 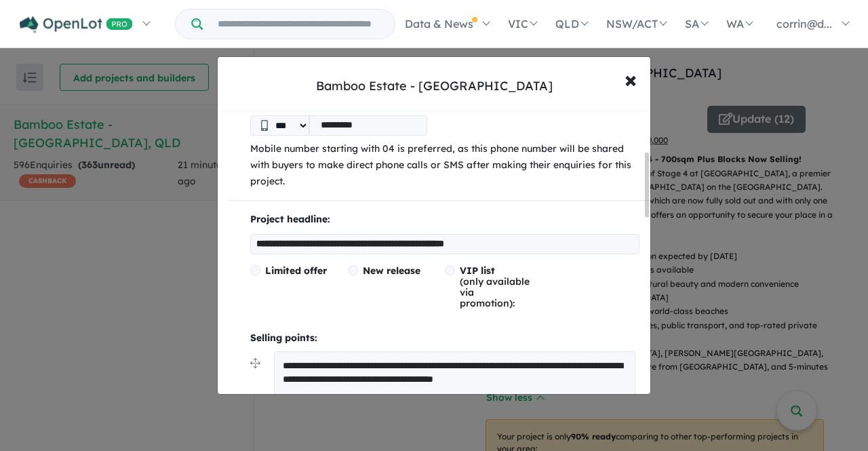 I want to click on p: Selling points:, so click(x=444, y=338).